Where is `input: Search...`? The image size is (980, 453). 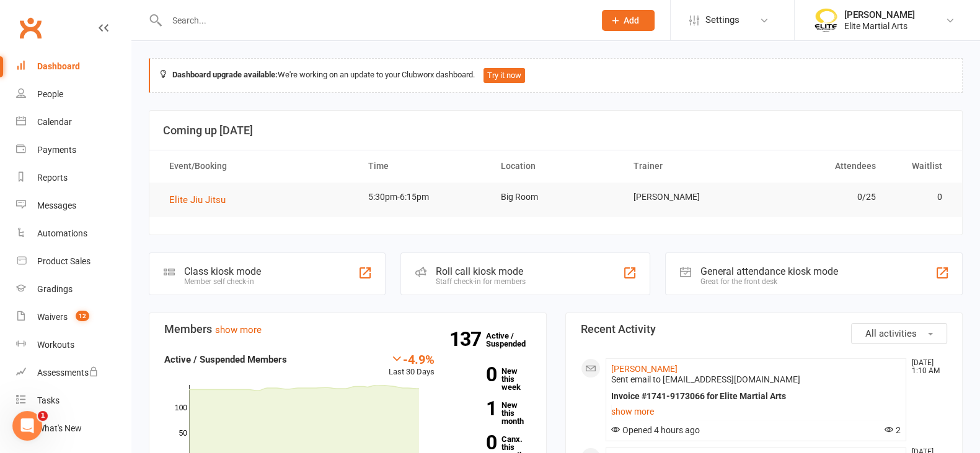
input: Search... is located at coordinates (375, 21).